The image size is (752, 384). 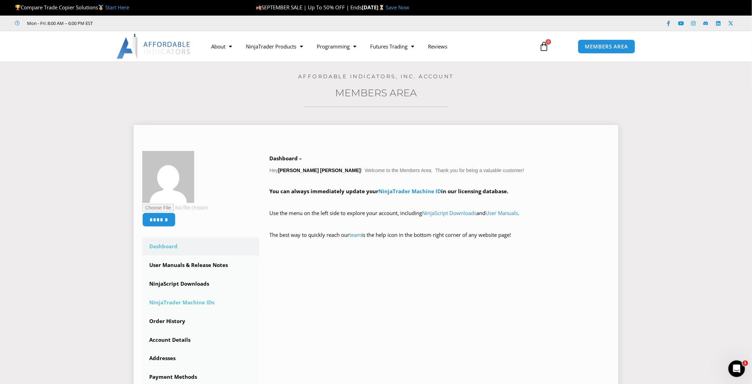 What do you see at coordinates (440, 240) in the screenshot?
I see `p: The best way to quickly reach our is the help icon in the bottom right corner of any website page!` at bounding box center [440, 240].